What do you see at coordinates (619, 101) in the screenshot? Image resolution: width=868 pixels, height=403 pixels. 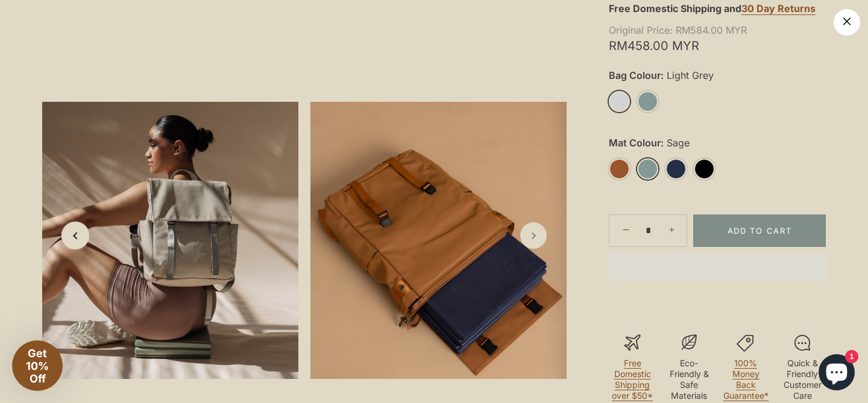 I see `a: Light Grey` at bounding box center [619, 101].